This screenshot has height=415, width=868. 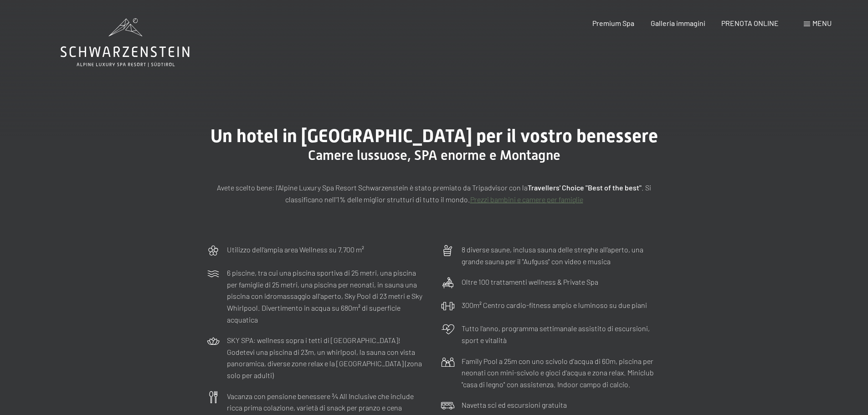 What do you see at coordinates (554, 305) in the screenshot?
I see `p: 300m² Centro cardio-fitness ampio e luminoso su due piani` at bounding box center [554, 305].